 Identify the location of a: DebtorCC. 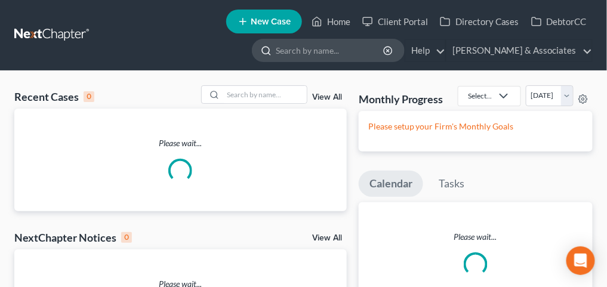
(558, 21).